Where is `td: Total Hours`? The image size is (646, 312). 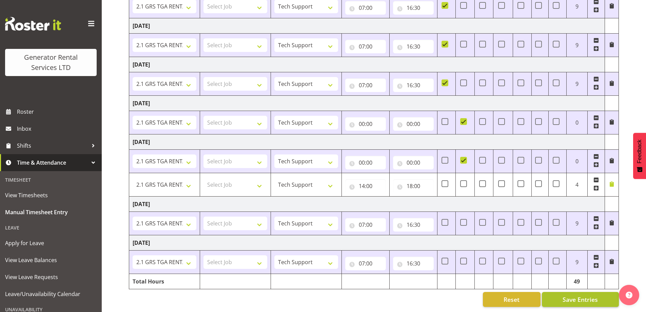 td: Total Hours is located at coordinates (165, 281).